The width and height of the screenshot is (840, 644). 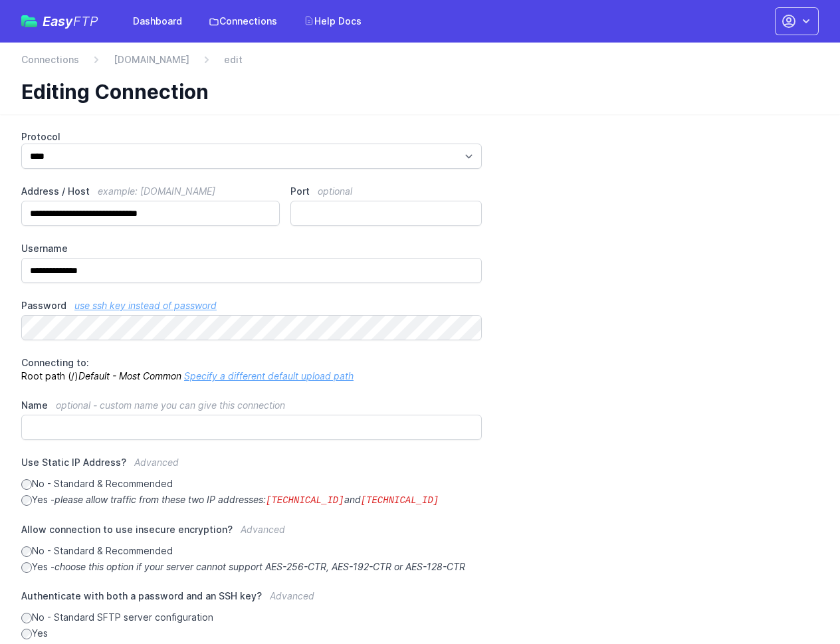 I want to click on label: No - Standard SFTP server configuration, so click(x=251, y=618).